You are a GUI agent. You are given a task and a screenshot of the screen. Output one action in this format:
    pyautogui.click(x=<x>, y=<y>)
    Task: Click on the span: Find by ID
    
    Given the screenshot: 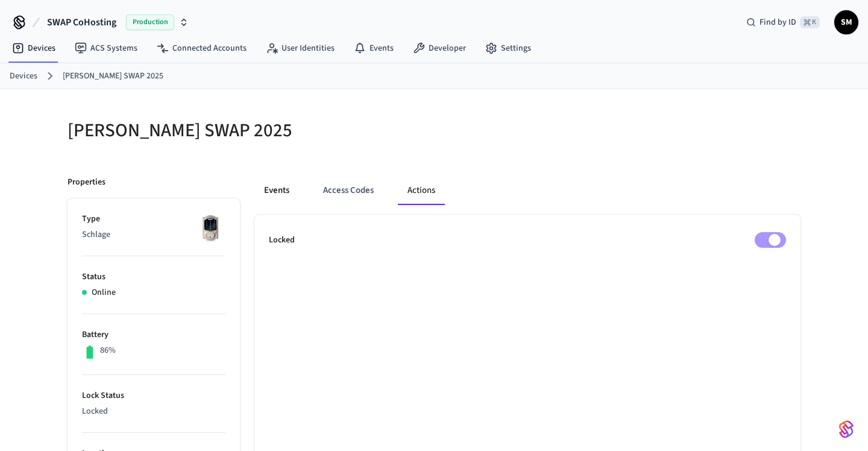 What is the action you would take?
    pyautogui.click(x=778, y=22)
    